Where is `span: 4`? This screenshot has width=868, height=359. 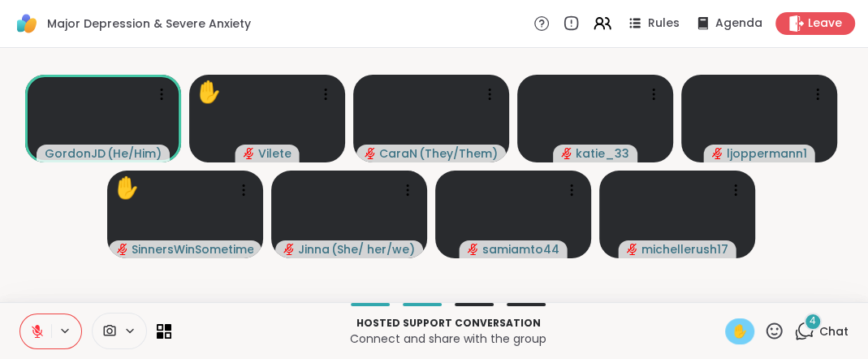 span: 4 is located at coordinates (813, 320).